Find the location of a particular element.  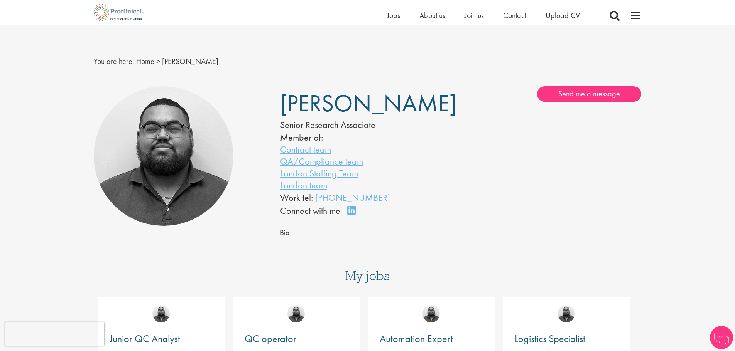

a: London team is located at coordinates (303, 185).